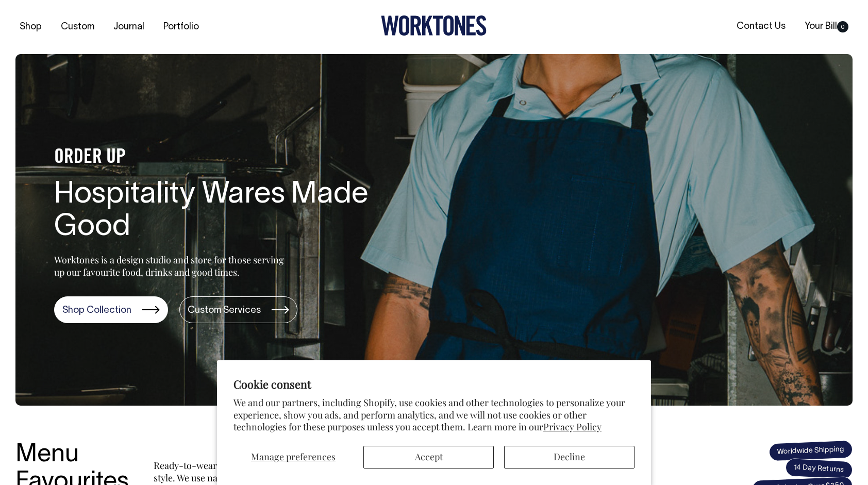 This screenshot has height=485, width=868. Describe the element at coordinates (111, 310) in the screenshot. I see `a: Shop Collection` at that location.